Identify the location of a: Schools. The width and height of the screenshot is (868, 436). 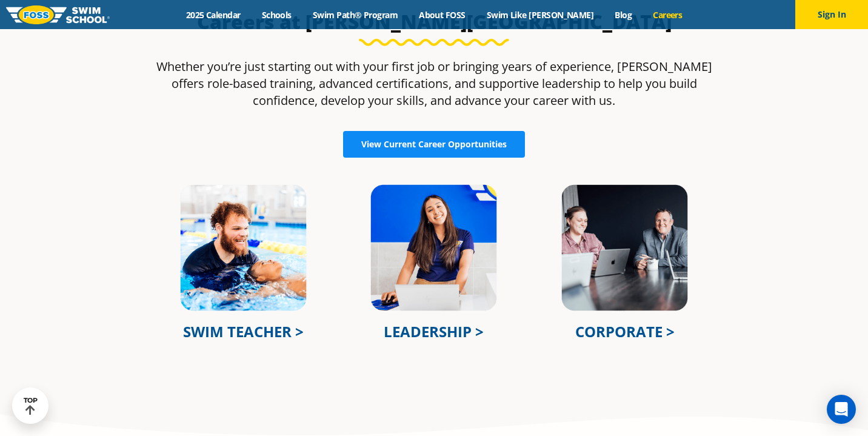
(277, 14).